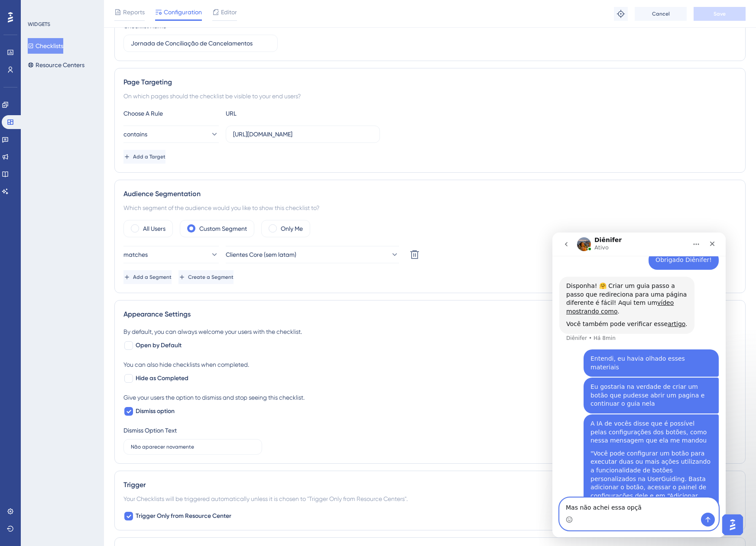 This screenshot has width=756, height=546. What do you see at coordinates (68, 75) in the screenshot?
I see `a: vídeo mostrando como` at bounding box center [68, 75].